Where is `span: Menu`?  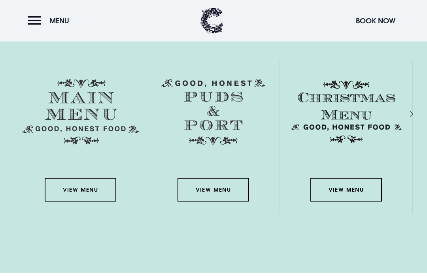 span: Menu is located at coordinates (59, 21).